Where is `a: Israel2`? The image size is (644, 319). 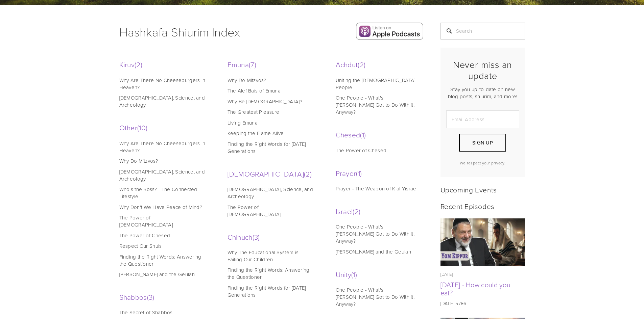
a: Israel2 is located at coordinates (380, 211).